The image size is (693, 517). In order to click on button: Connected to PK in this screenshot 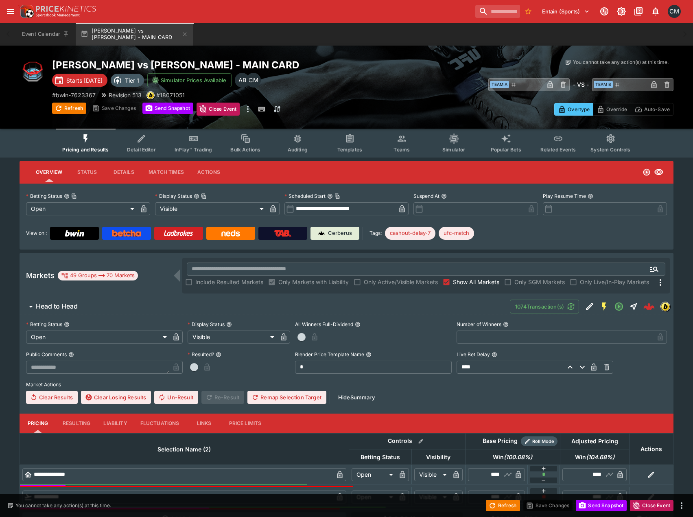, I will do `click(604, 11)`.